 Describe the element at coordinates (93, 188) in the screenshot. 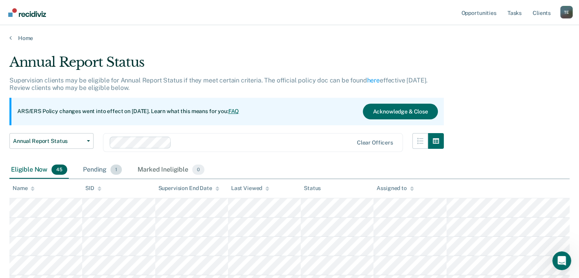

I see `div: SID` at that location.